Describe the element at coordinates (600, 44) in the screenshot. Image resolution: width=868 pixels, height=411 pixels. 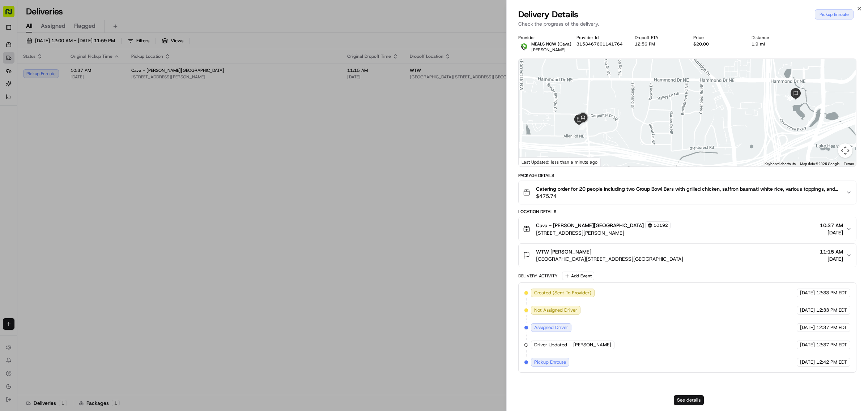
I see `button: 3153467601141764` at that location.